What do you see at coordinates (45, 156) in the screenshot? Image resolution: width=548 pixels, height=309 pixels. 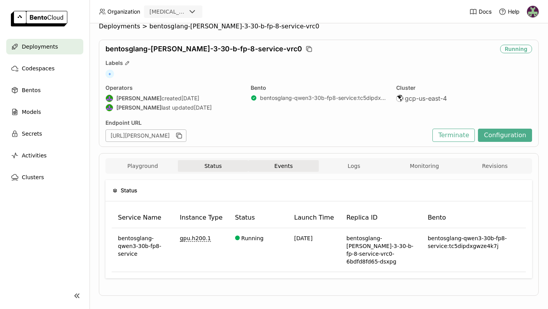 I see `a: Activities` at bounding box center [45, 156].